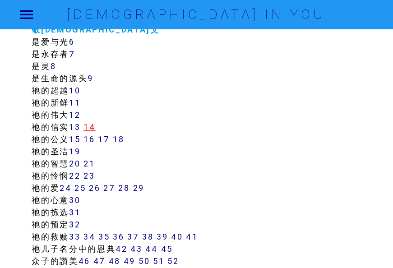 The height and width of the screenshot is (268, 393). What do you see at coordinates (74, 163) in the screenshot?
I see `a: 20` at bounding box center [74, 163].